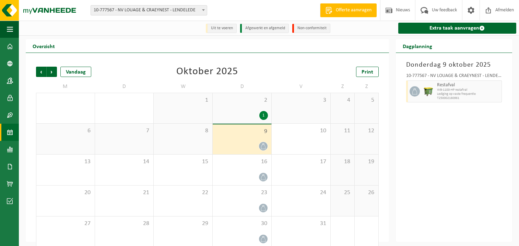 This screenshot has height=246, width=519. Describe the element at coordinates (221, 28) in the screenshot. I see `li: Uit te voeren` at that location.